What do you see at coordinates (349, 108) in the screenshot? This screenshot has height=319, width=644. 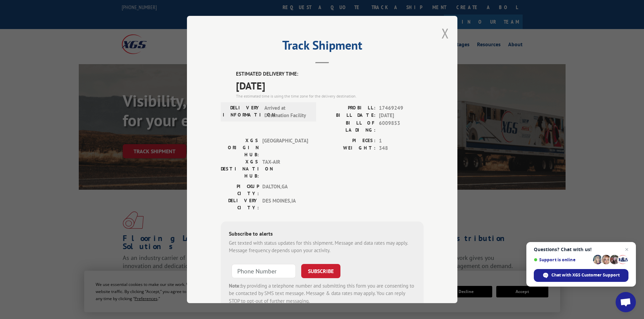 I see `label: PROBILL:` at bounding box center [349, 108].